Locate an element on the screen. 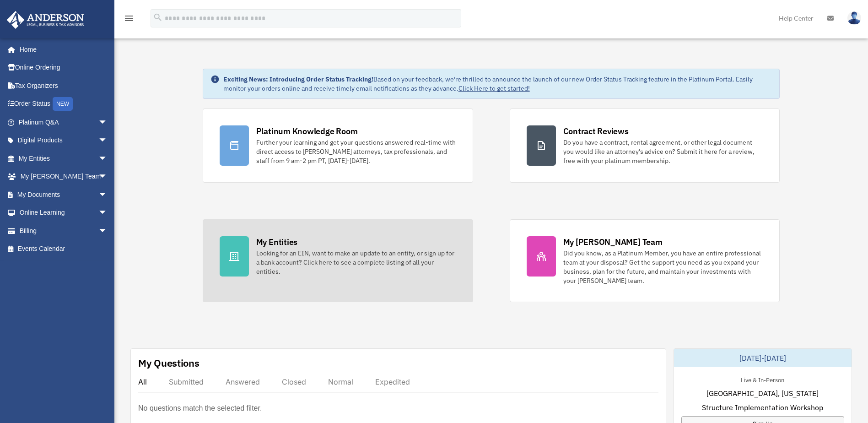 Image resolution: width=868 pixels, height=423 pixels. a: Events Calendar is located at coordinates (63, 249).